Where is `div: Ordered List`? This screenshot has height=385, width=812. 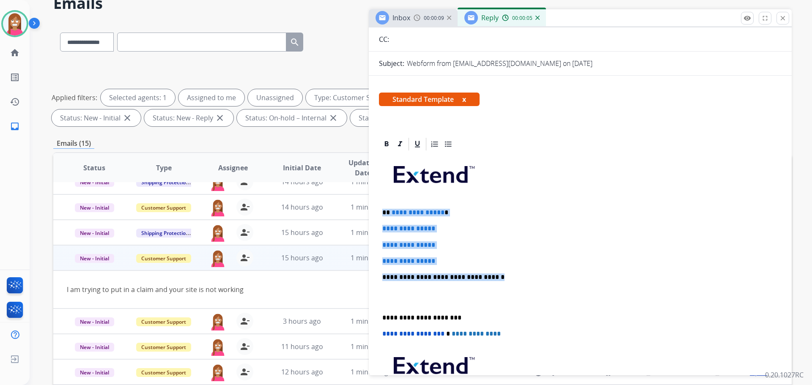
div: Ordered List is located at coordinates (435, 144).